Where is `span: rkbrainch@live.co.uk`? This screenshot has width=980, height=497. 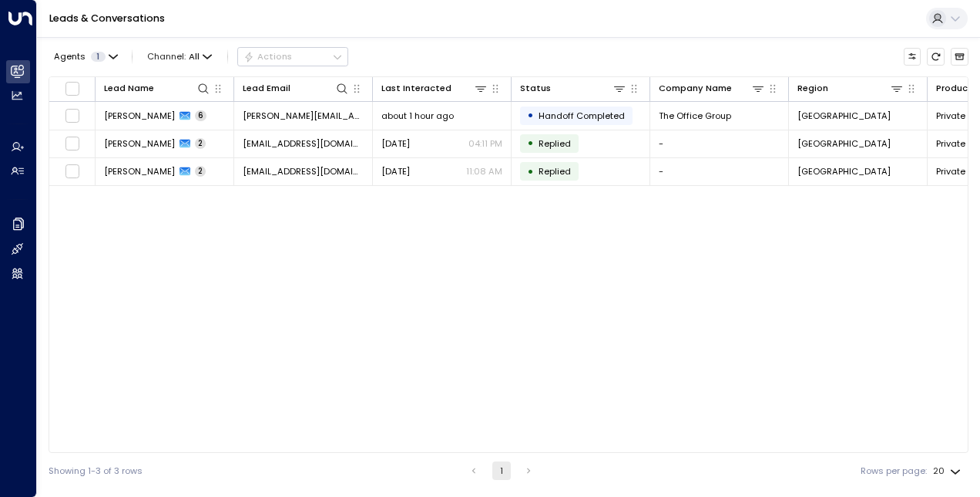 span: rkbrainch@live.co.uk is located at coordinates (303, 171).